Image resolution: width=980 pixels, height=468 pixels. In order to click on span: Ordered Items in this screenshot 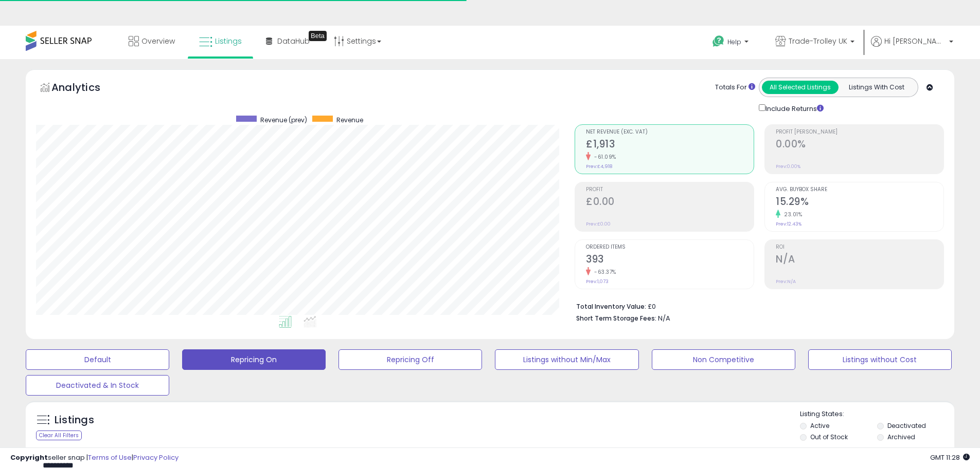, I will do `click(670, 247)`.